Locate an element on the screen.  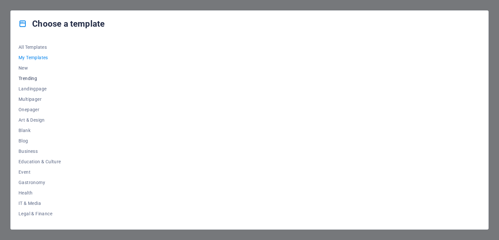
span: Multipager is located at coordinates (40, 99).